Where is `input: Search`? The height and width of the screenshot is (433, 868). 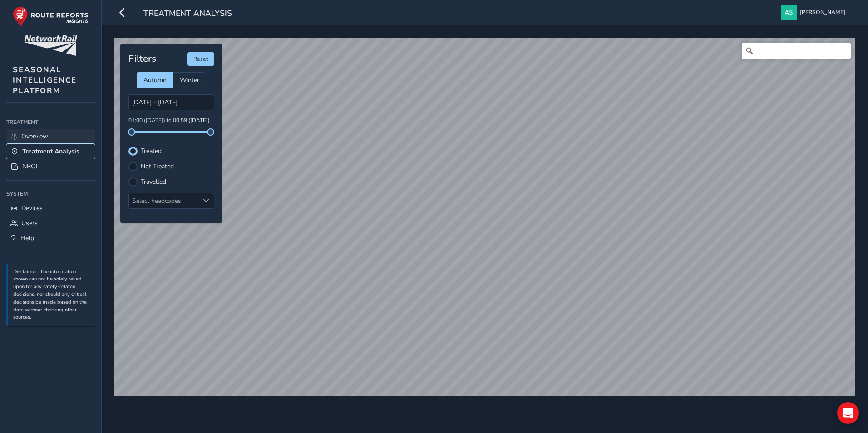 input: Search is located at coordinates (796, 51).